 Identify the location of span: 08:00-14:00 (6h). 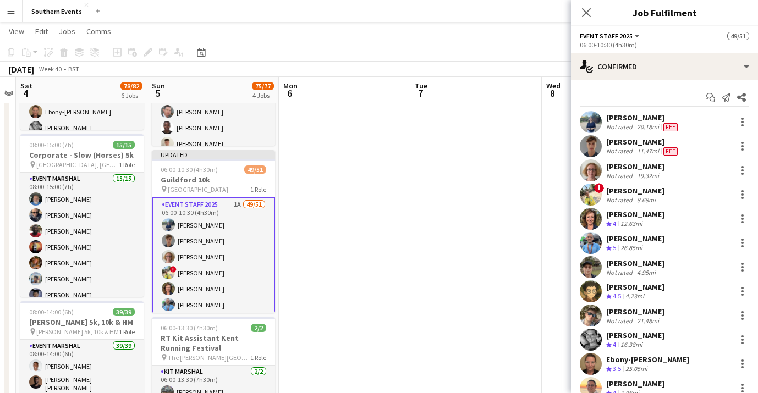
(51, 312).